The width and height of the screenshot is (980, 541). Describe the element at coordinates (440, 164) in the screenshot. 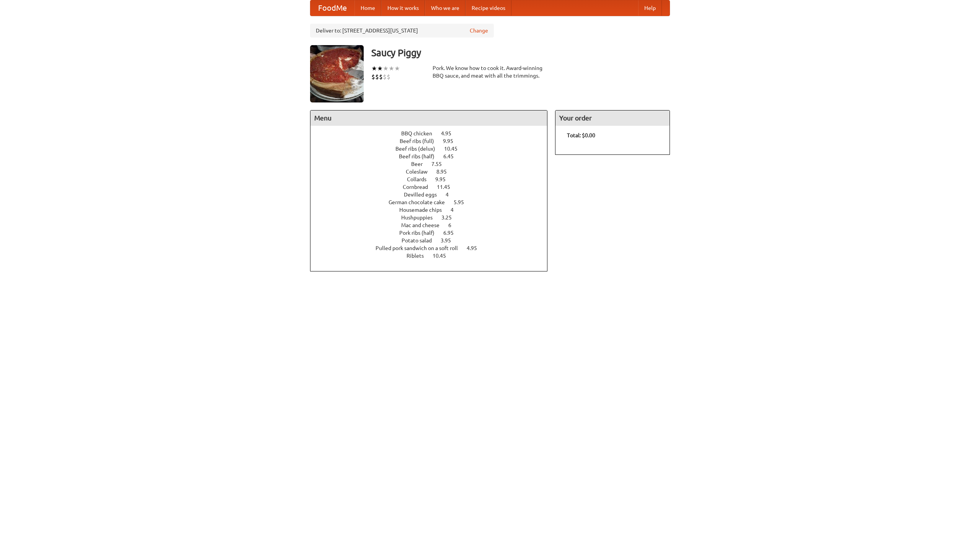

I see `span: 7.55` at that location.